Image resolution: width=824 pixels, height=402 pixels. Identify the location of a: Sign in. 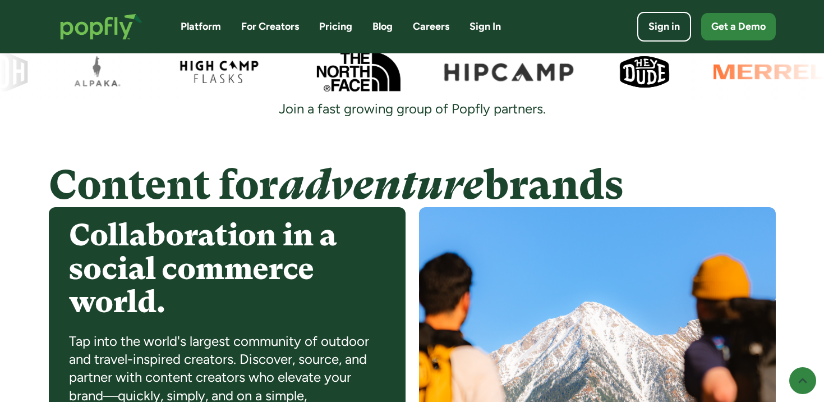
(664, 26).